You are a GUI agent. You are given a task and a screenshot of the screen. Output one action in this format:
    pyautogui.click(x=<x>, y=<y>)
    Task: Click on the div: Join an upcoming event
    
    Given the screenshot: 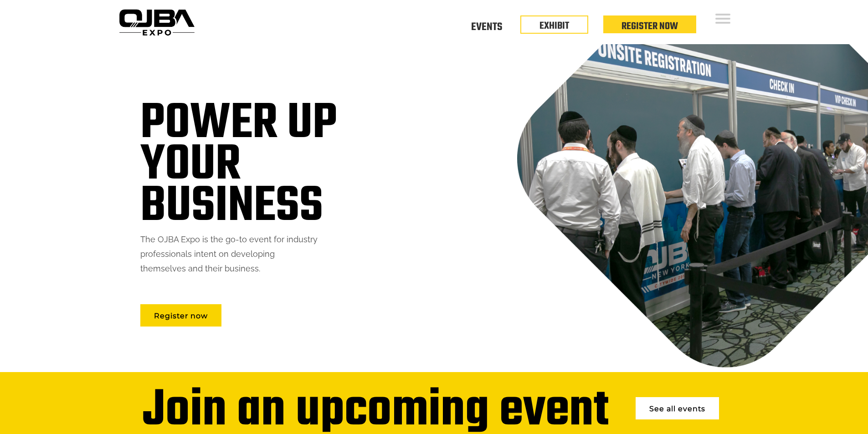 What is the action you would take?
    pyautogui.click(x=375, y=411)
    